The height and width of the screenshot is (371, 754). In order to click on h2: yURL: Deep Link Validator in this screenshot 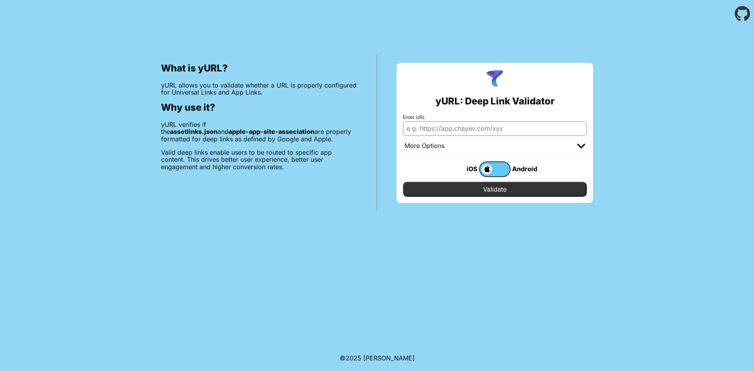, I will do `click(495, 101)`.